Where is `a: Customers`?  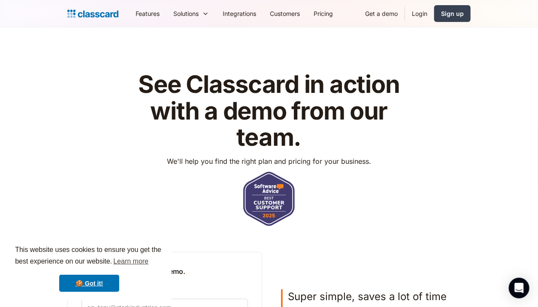
a: Customers is located at coordinates (285, 13).